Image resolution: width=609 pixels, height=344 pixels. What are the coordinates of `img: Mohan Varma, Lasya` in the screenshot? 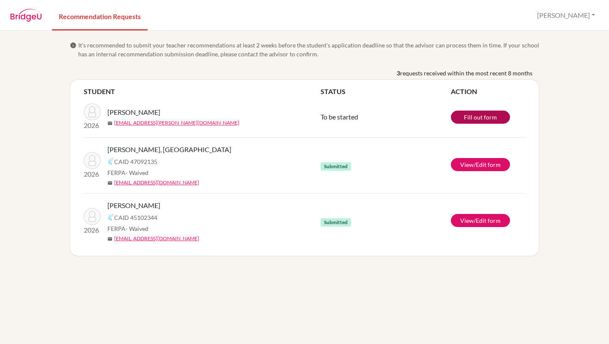 It's located at (92, 160).